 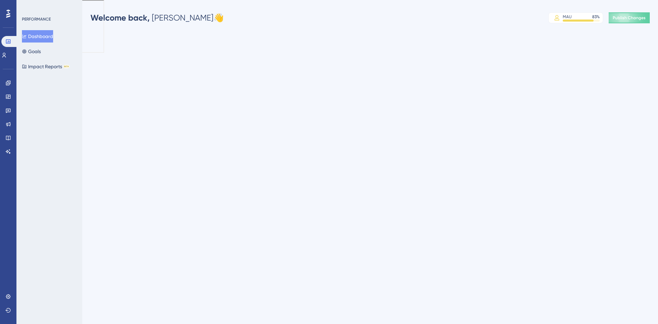 What do you see at coordinates (567, 17) in the screenshot?
I see `div: MAU` at bounding box center [567, 17].